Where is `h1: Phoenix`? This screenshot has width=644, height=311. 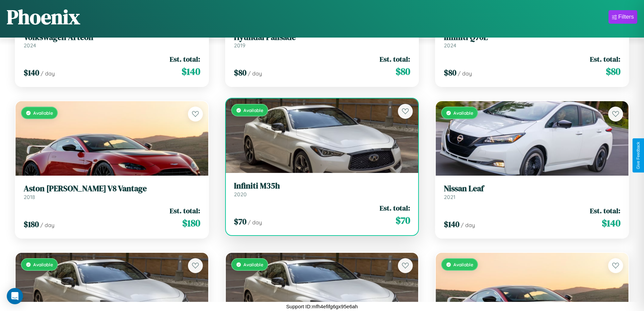 h1: Phoenix is located at coordinates (43, 17).